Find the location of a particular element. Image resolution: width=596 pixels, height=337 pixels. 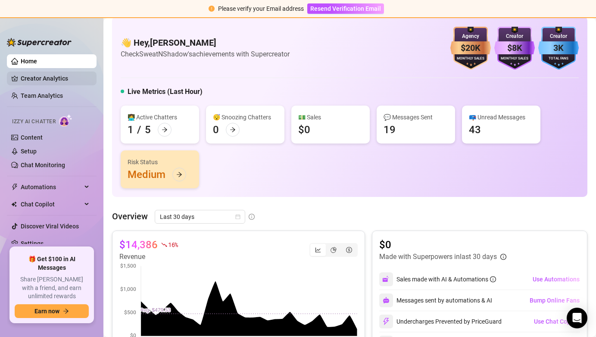

button: Resend Verification Email is located at coordinates (346, 9).